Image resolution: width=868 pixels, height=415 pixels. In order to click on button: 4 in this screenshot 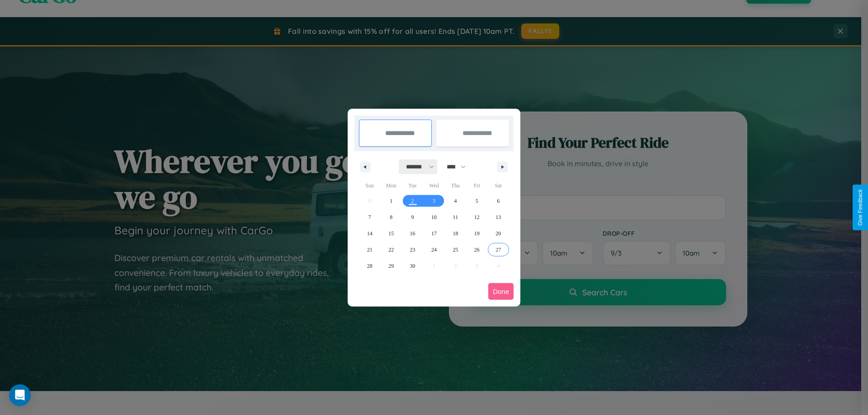, I will do `click(456, 201)`.